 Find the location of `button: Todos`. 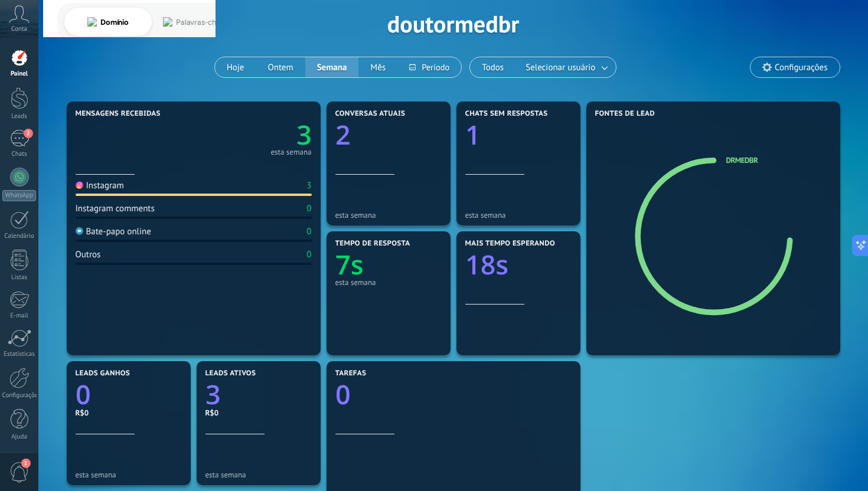

button: Todos is located at coordinates (492, 67).